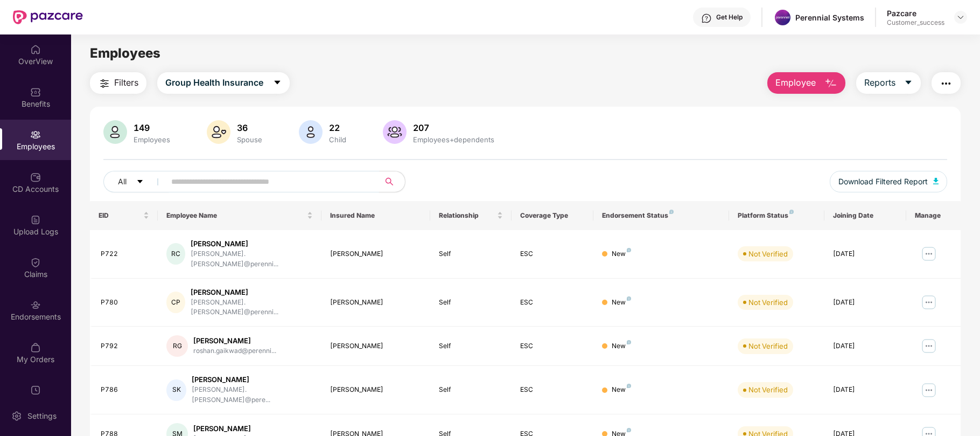 Image resolution: width=980 pixels, height=436 pixels. I want to click on img: svg+xml;base64,PHN2ZyBpZD0iRW1wbG95ZWVzIiB4bWxucz0iaHR0cDovL3d3dy53My5vcmcvMjAwMC9zdmciIHdpZHRoPS..., so click(36, 135).